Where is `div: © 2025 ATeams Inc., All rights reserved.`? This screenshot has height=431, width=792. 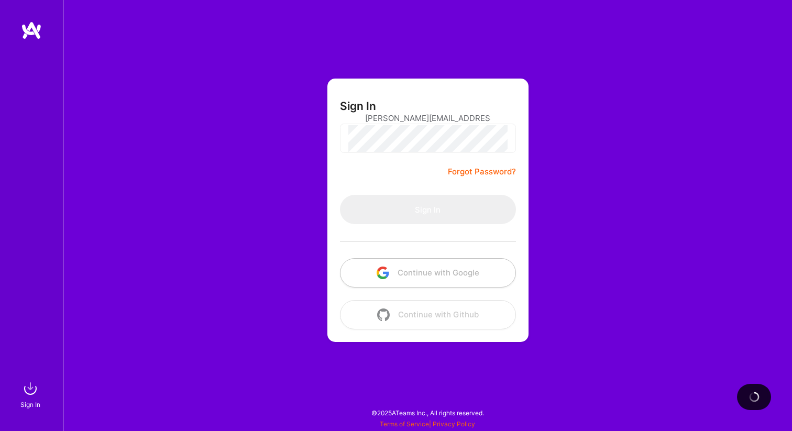 div: © 2025 ATeams Inc., All rights reserved. is located at coordinates (428, 413).